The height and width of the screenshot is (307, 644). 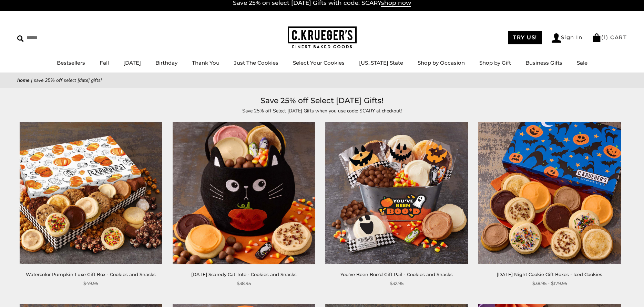 What do you see at coordinates (609, 37) in the screenshot?
I see `a: (1) CART` at bounding box center [609, 37].